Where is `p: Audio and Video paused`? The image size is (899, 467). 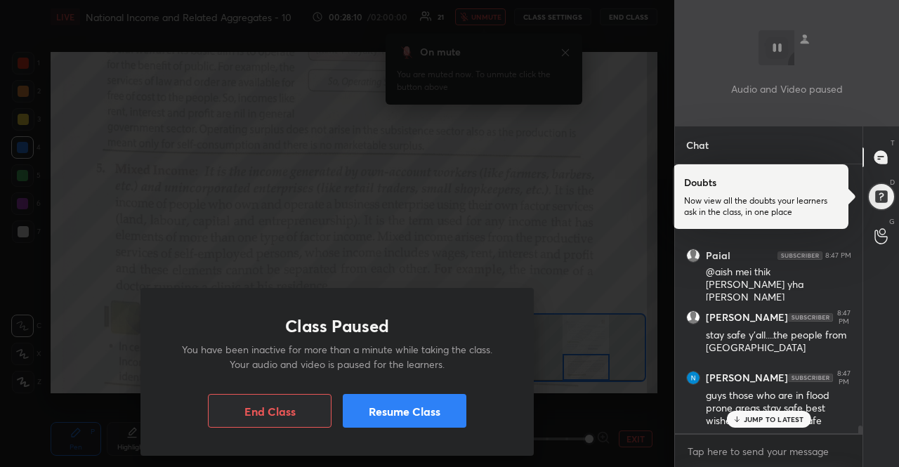 p: Audio and Video paused is located at coordinates (787, 89).